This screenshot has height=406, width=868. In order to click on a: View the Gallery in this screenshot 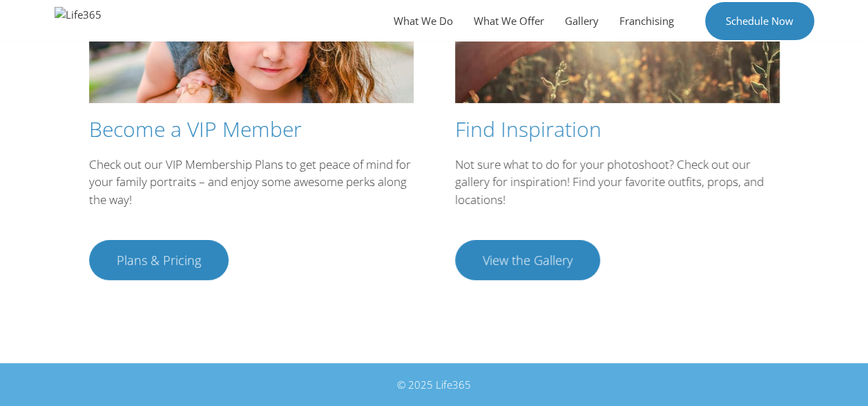, I will do `click(528, 260)`.